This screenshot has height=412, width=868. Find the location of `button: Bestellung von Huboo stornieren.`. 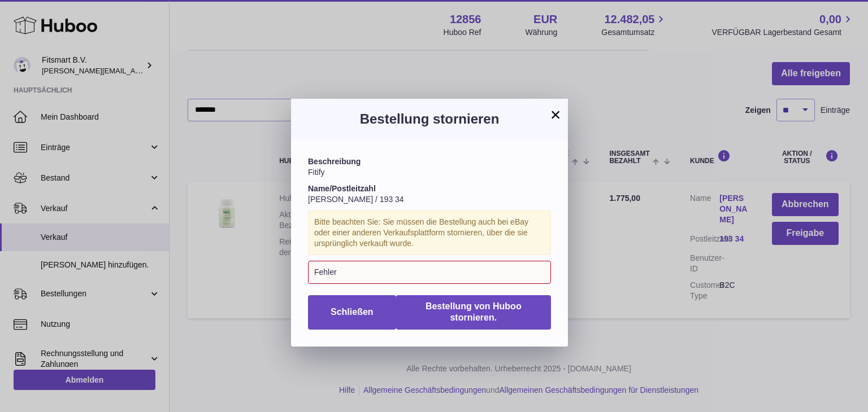

button: Bestellung von Huboo stornieren. is located at coordinates (474, 313).